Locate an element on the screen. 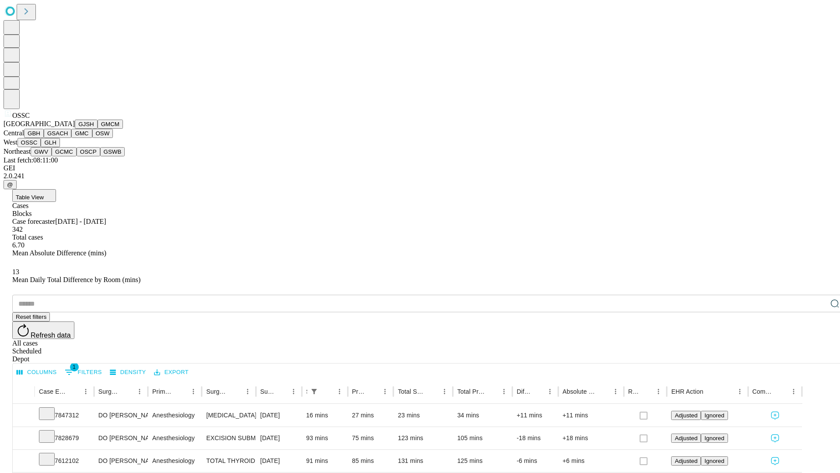  div: +18 mins is located at coordinates (591, 438).